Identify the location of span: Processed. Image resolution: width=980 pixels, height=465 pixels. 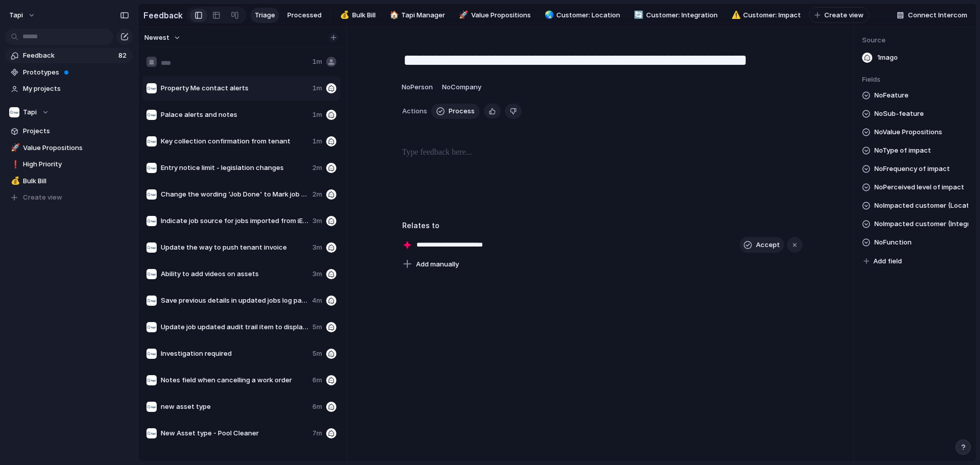
(304, 15).